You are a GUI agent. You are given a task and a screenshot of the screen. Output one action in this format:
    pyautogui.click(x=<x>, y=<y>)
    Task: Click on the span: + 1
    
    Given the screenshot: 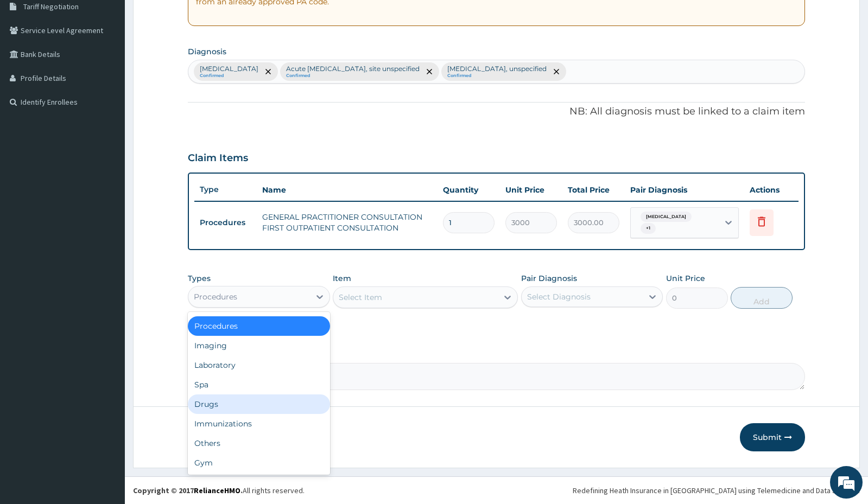 What is the action you would take?
    pyautogui.click(x=648, y=228)
    